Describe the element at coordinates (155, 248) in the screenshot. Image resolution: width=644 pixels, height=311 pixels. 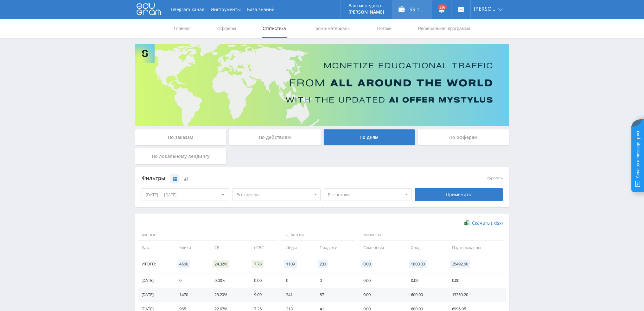
I see `td: Дата` at that location.